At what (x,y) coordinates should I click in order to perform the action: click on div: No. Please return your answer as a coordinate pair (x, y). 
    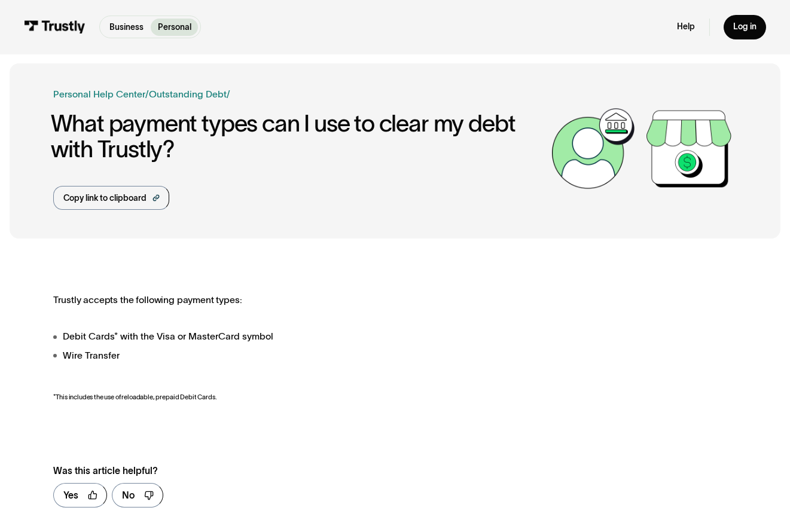
    Looking at the image, I should click on (128, 495).